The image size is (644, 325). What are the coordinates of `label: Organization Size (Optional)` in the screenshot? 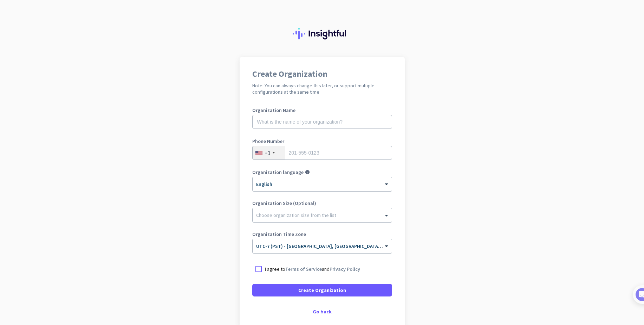 It's located at (322, 203).